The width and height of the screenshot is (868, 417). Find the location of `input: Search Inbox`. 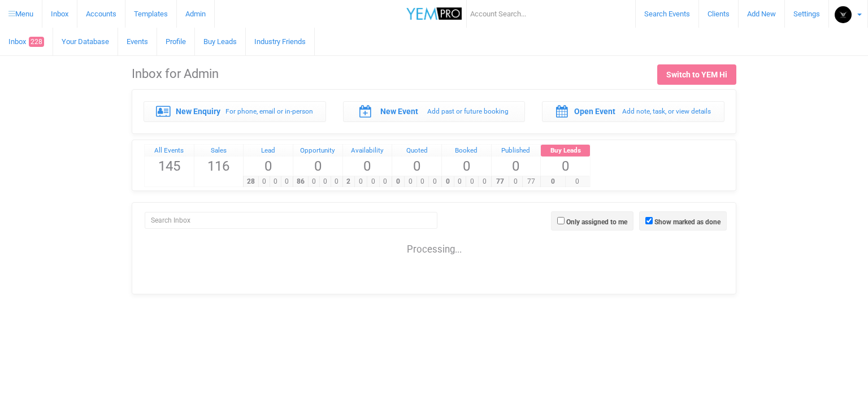

input: Search Inbox is located at coordinates (291, 221).